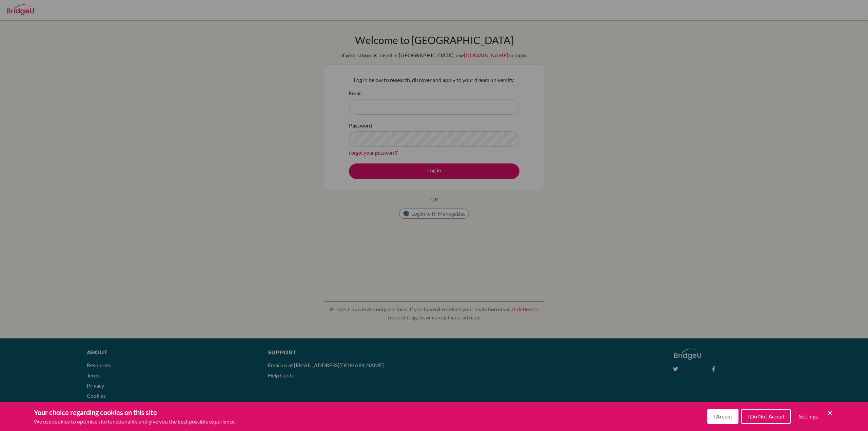  I want to click on h3: Your choice regarding cookies on this site, so click(135, 413).